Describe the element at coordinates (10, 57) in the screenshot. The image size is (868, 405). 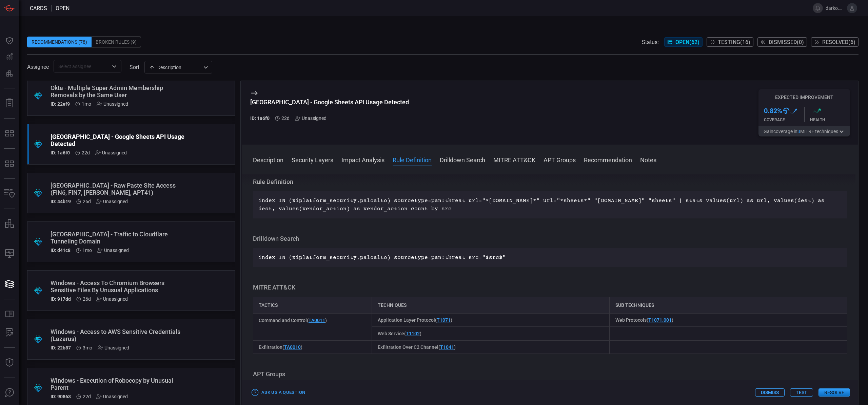
I see `button: Detections` at that location.